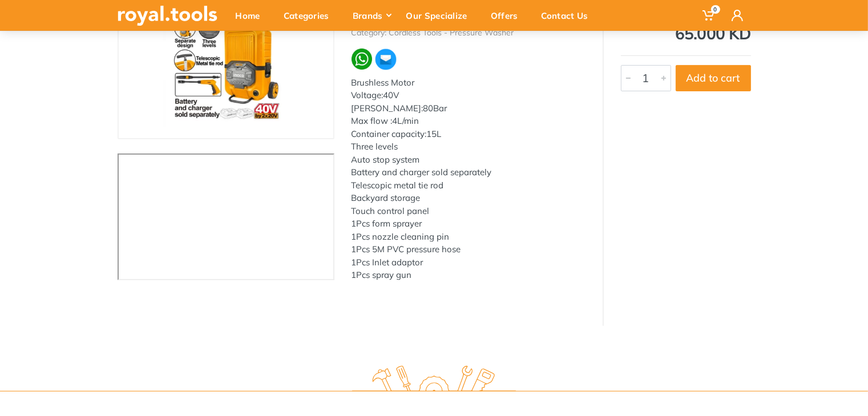 The width and height of the screenshot is (868, 416). I want to click on div: Categories, so click(310, 15).